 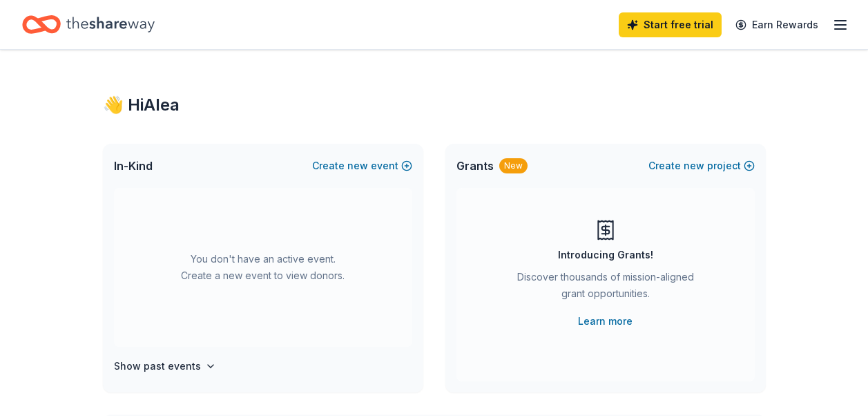 What do you see at coordinates (605, 288) in the screenshot?
I see `div: Discover thousands of mission-aligned grant opportunities.` at bounding box center [605, 288].